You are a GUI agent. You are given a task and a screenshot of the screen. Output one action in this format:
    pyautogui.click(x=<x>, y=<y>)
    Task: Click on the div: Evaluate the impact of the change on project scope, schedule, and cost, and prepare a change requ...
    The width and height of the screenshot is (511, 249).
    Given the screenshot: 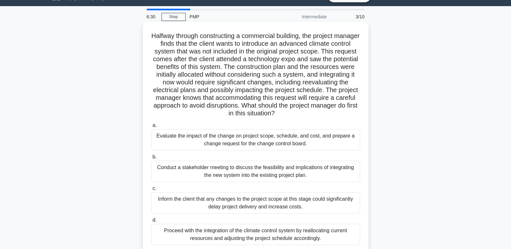 What is the action you would take?
    pyautogui.click(x=256, y=140)
    